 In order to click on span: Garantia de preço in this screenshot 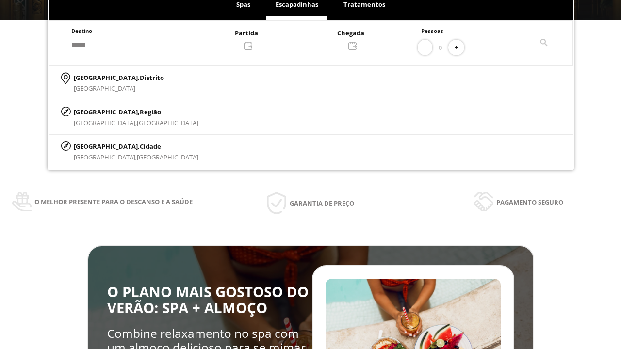, I will do `click(322, 203)`.